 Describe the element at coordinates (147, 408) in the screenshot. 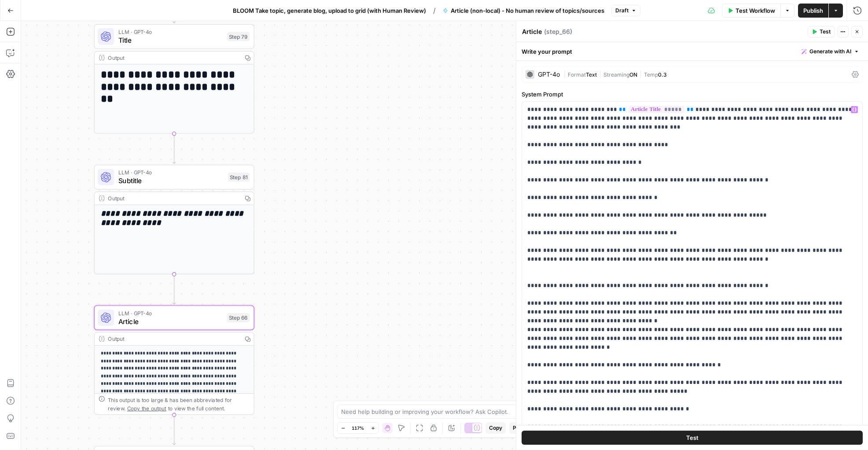

I see `span: Copy the output` at that location.